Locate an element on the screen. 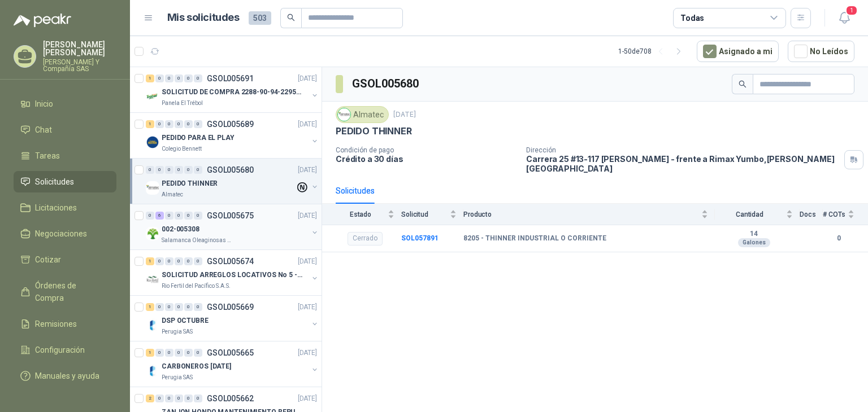 This screenshot has height=412, width=868. p: SOLICITUD ARREGLOS LOCATIVOS No 5 - PICHINDE is located at coordinates (232, 275).